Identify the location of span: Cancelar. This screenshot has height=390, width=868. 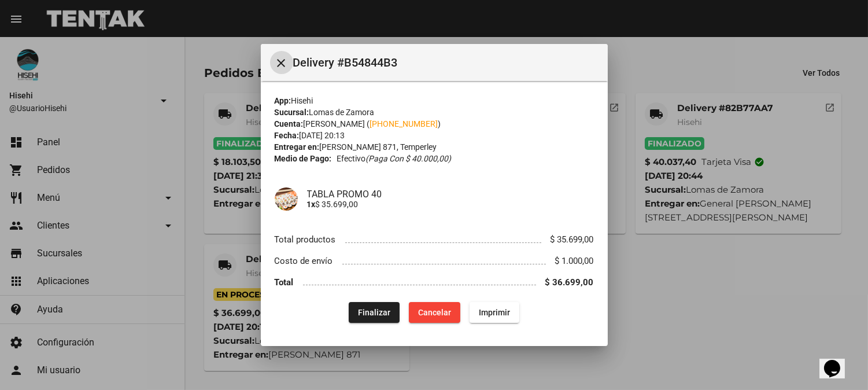
(435, 313).